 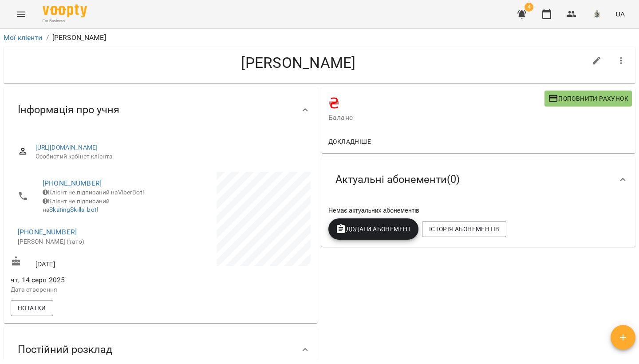 What do you see at coordinates (588, 98) in the screenshot?
I see `span: Поповнити рахунок` at bounding box center [588, 98].